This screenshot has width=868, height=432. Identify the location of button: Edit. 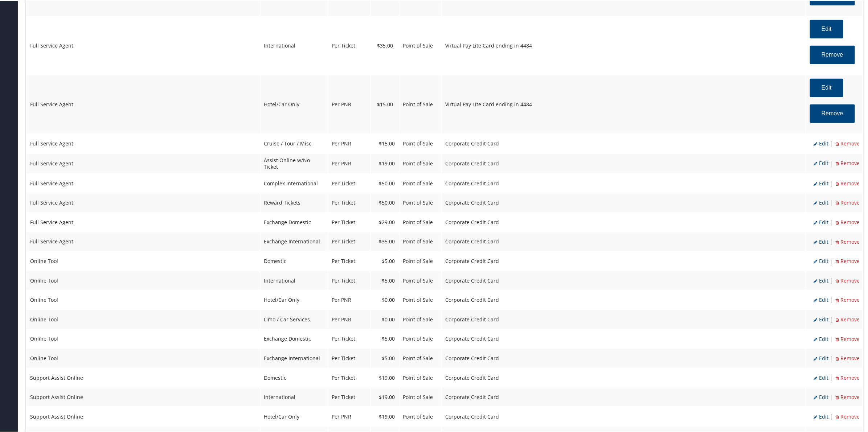
(826, 28).